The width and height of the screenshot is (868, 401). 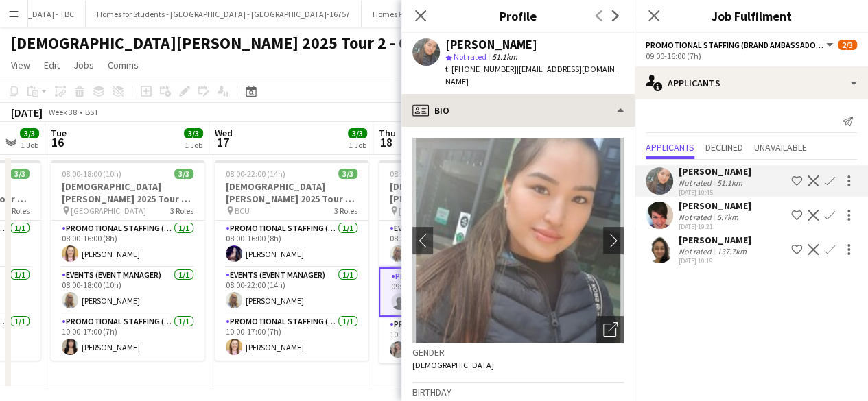 What do you see at coordinates (518, 353) in the screenshot?
I see `h3: Gender` at bounding box center [518, 353].